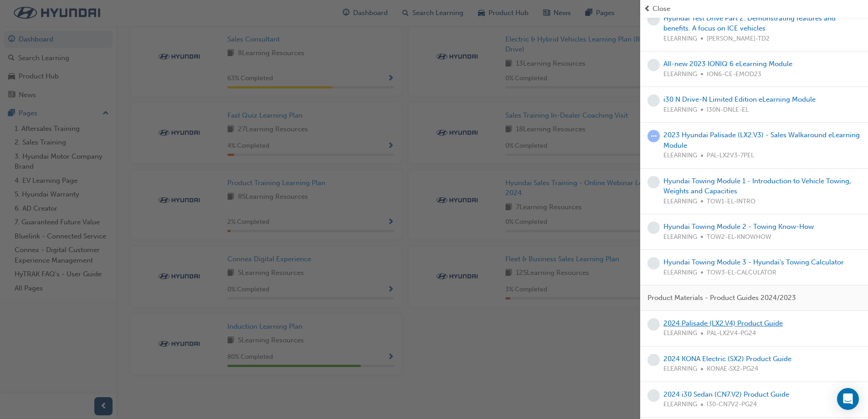  What do you see at coordinates (647, 9) in the screenshot?
I see `span: prev-icon` at bounding box center [647, 9].